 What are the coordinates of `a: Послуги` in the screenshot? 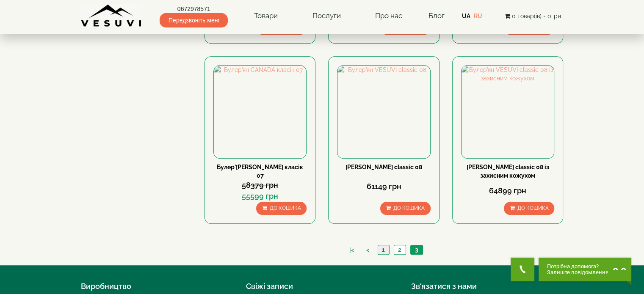 It's located at (326, 16).